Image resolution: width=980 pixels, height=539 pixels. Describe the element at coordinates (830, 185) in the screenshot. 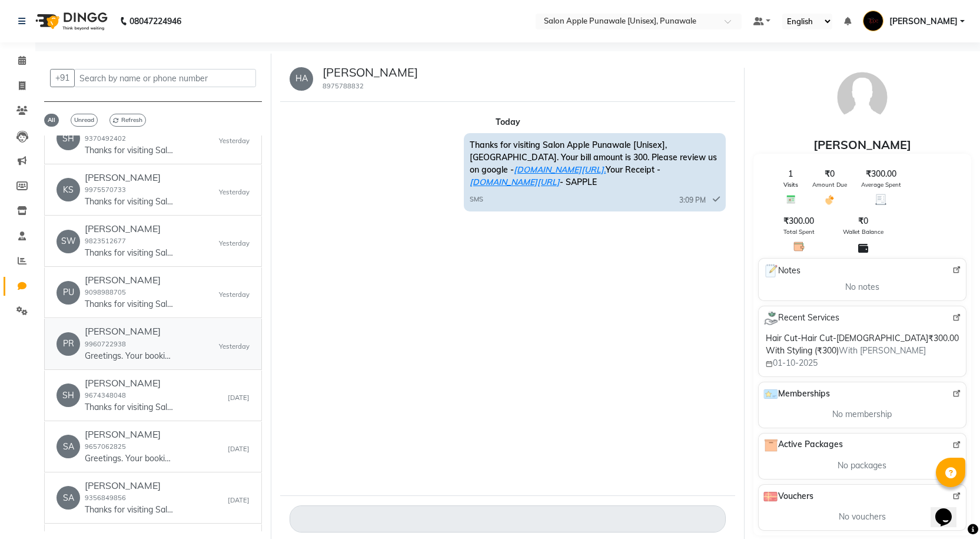

I see `span: Amount Due` at that location.